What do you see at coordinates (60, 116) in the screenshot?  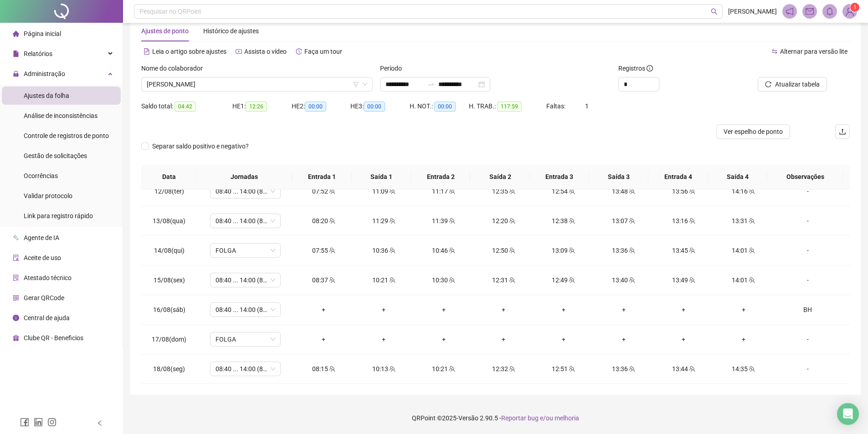 I see `span: Análise de inconsistências` at bounding box center [60, 116].